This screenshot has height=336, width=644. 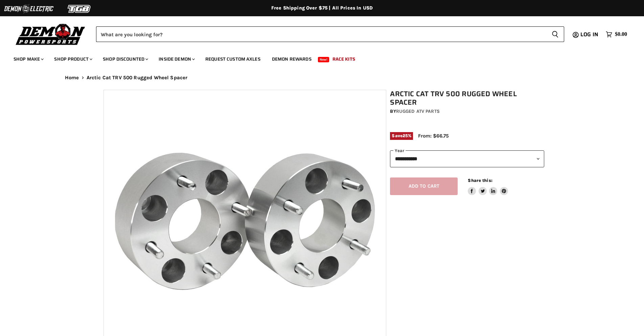 I want to click on a: Shop Discounted, so click(x=125, y=59).